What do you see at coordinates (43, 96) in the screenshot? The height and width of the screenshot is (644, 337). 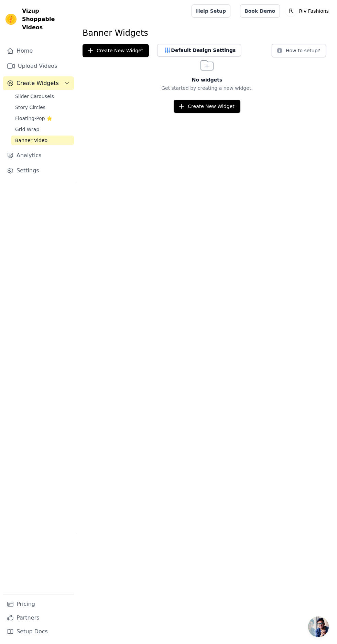 I see `a: Slider Carousels` at bounding box center [43, 96].